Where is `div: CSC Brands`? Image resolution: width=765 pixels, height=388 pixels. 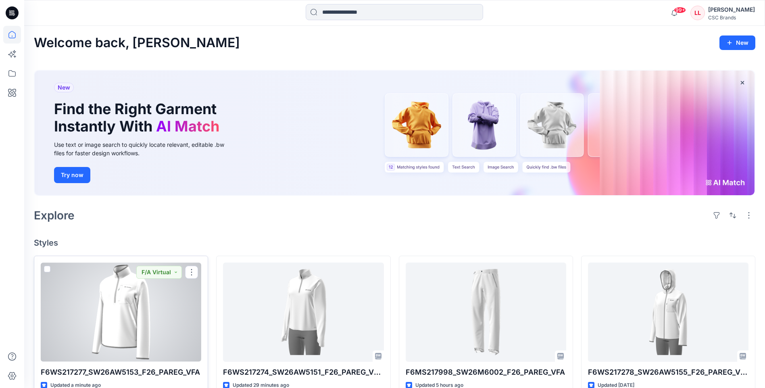
div: CSC Brands is located at coordinates (732, 17).